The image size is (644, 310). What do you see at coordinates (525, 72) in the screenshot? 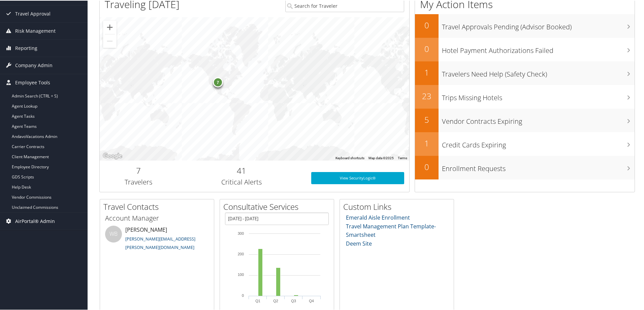
I see `a: 1Travelers Need Help (Safety Check)` at bounding box center [525, 72].